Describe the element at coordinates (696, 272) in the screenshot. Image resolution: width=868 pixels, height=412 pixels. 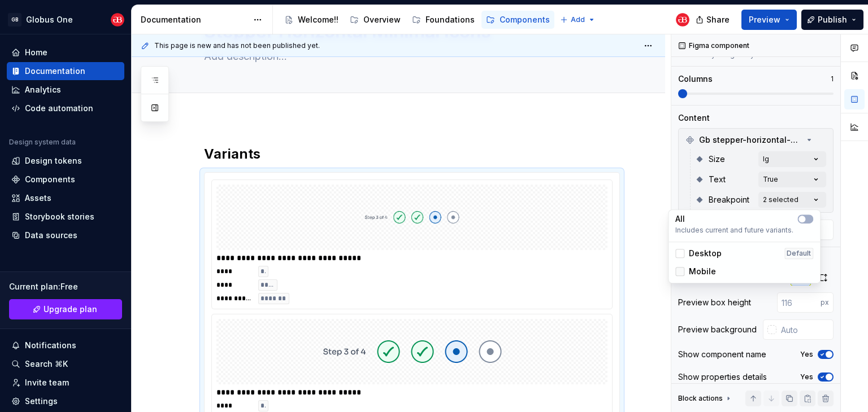
I see `div: Mobile` at that location.